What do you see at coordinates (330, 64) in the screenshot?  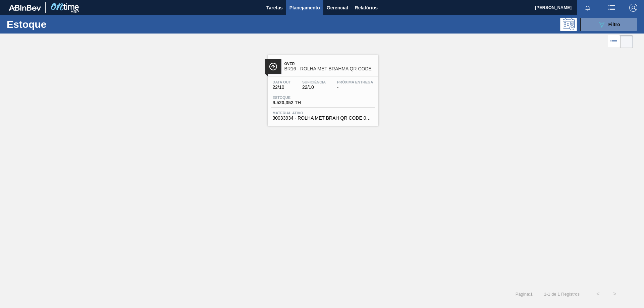 I see `span: Over` at bounding box center [330, 64].